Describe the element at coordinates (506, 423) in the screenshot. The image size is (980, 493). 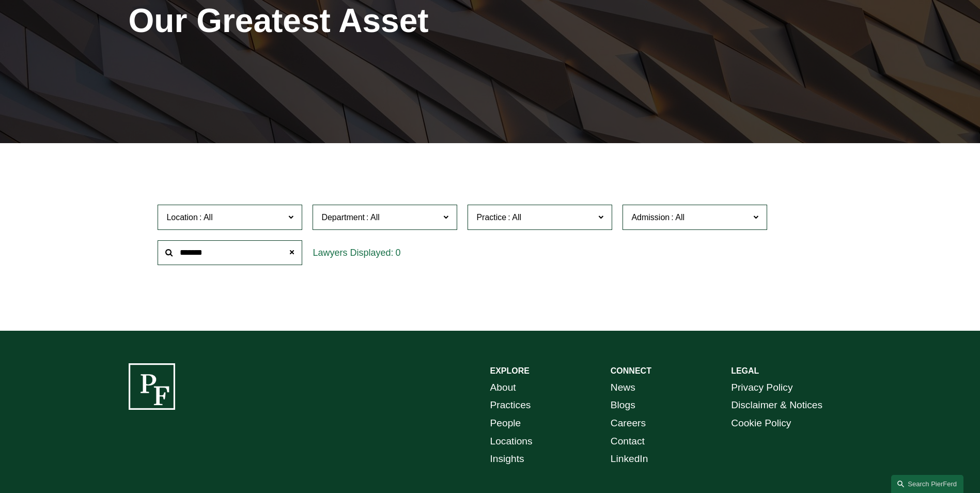
I see `a: People` at that location.